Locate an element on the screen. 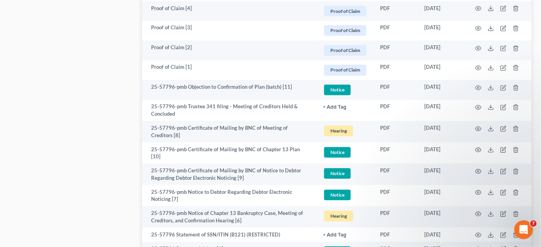  td: Proof of Claim [4] is located at coordinates (229, 11).